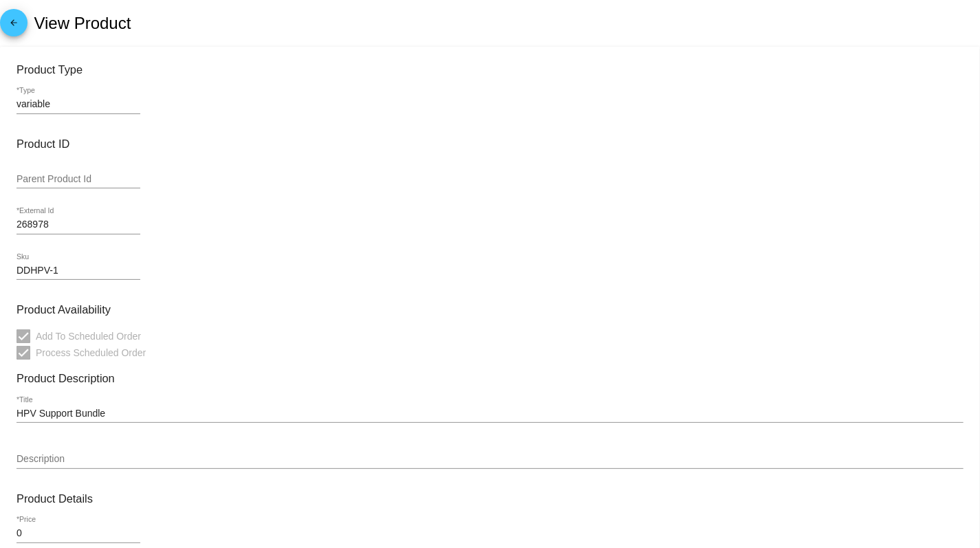  What do you see at coordinates (91, 353) in the screenshot?
I see `span: Process Scheduled Order` at bounding box center [91, 353].